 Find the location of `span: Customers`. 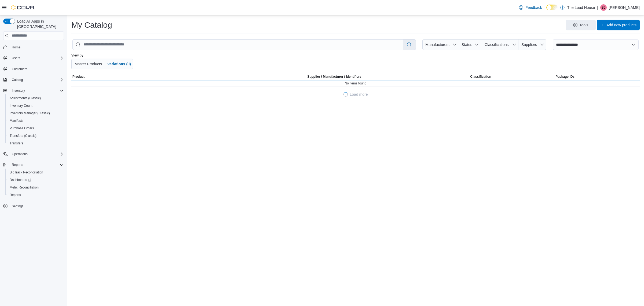

span: Customers is located at coordinates (37, 69).